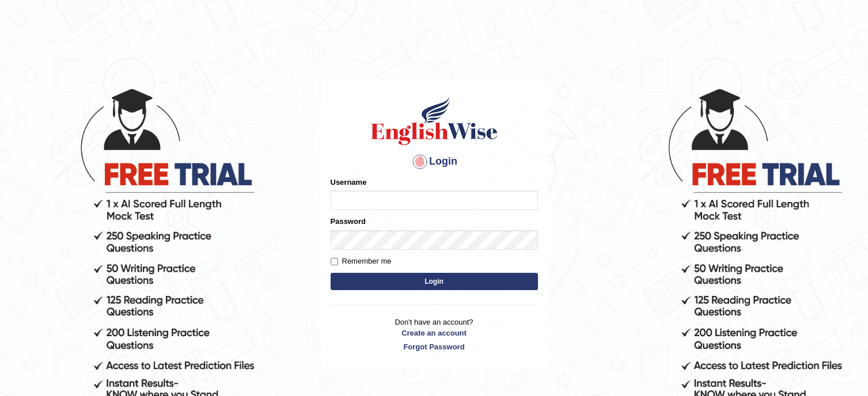 The width and height of the screenshot is (868, 396). What do you see at coordinates (348, 221) in the screenshot?
I see `label: Password` at bounding box center [348, 221].